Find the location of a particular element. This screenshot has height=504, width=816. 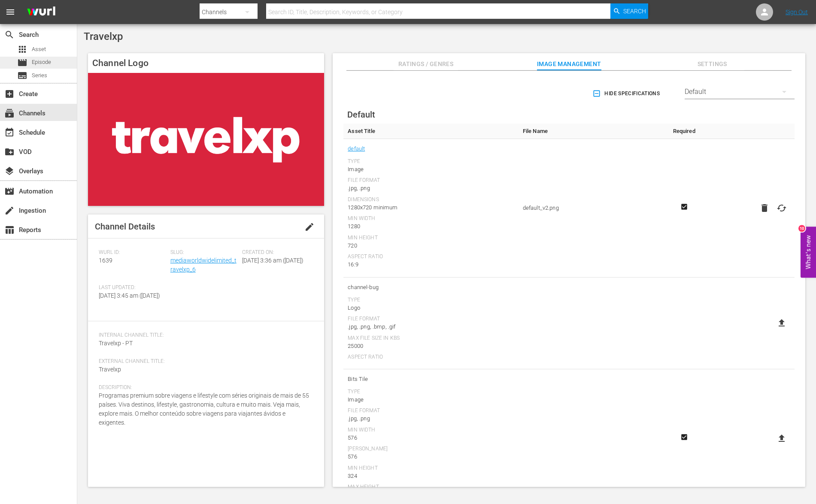

img: ans4CAIJ8jUAAAAAAAAAAAAAAAAAAAAAAAAgQb4GAAAAAAAAAAAAAAAAAAAAAAAAJMjXAAAAAAAAAAAAAAAAAAAAAAAAgAT5G... is located at coordinates (41, 12).